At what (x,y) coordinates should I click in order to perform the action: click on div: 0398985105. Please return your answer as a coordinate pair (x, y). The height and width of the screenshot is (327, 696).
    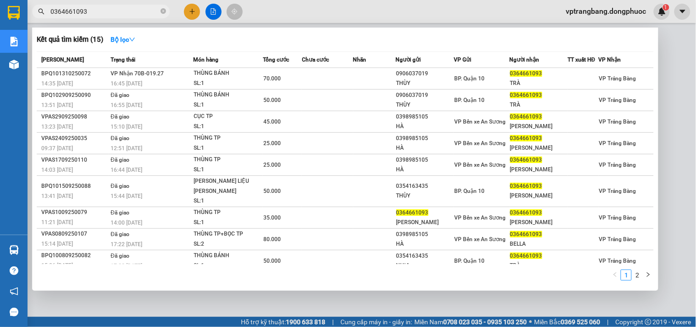
    Looking at the image, I should click on (425, 160).